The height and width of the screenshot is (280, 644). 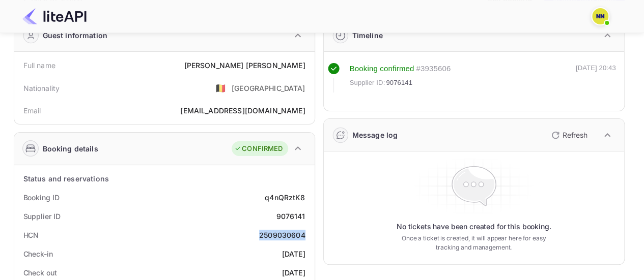 What do you see at coordinates (474, 227) in the screenshot?
I see `p: No tickets have been created for this booking.` at bounding box center [474, 227].